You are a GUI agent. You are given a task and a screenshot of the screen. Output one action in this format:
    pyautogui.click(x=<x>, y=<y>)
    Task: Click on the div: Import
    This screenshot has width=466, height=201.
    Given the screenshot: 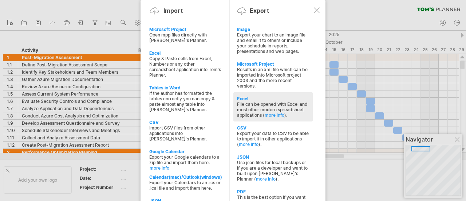 What is the action you would take?
    pyautogui.click(x=173, y=11)
    